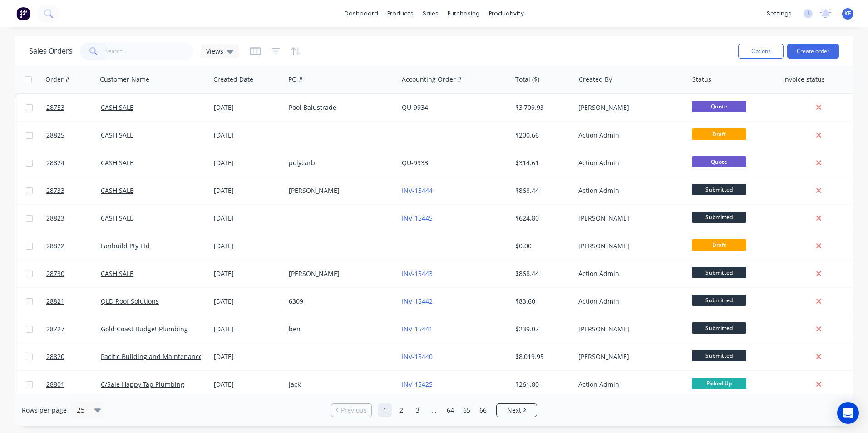  I want to click on span: 28801, so click(55, 384).